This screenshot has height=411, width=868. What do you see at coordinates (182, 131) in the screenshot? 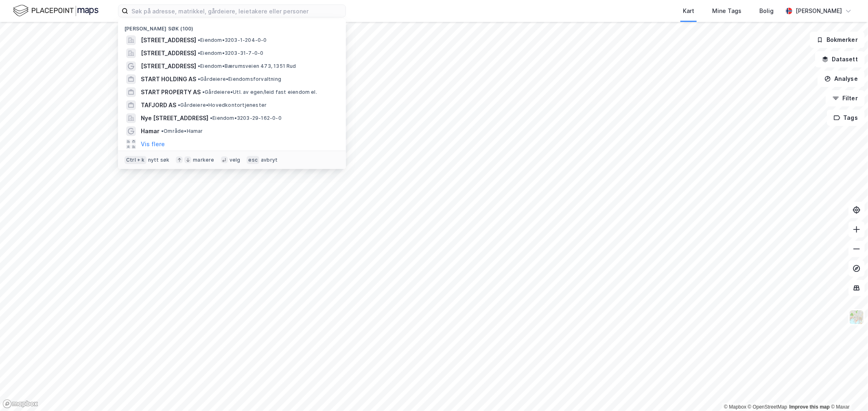
I see `span: Område • Hamar` at bounding box center [182, 131].